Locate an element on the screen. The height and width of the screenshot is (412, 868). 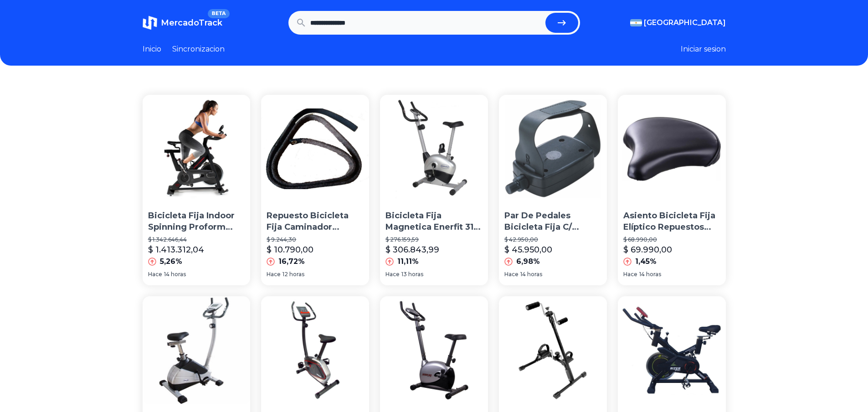
p: Repuesto Bicicleta Fija Caminador Eliptico, Cinta Freno Caba is located at coordinates (315, 221).